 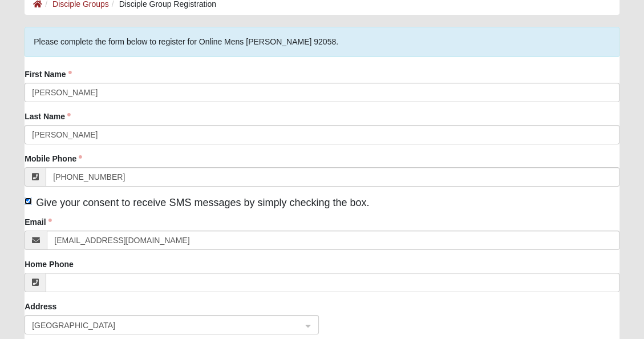 What do you see at coordinates (48, 75) in the screenshot?
I see `label: First Name` at bounding box center [48, 75].